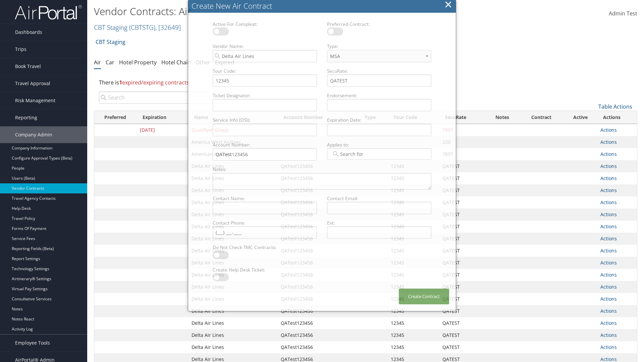 This screenshot has height=362, width=644. What do you see at coordinates (379, 198) in the screenshot?
I see `label: Contact Email:` at bounding box center [379, 198].